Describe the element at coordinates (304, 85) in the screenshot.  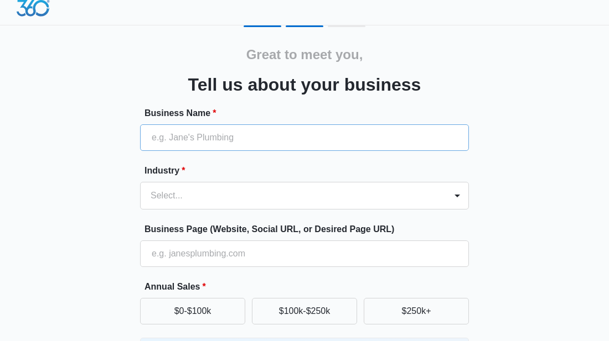
I see `h3: Tell us about your business` at that location.